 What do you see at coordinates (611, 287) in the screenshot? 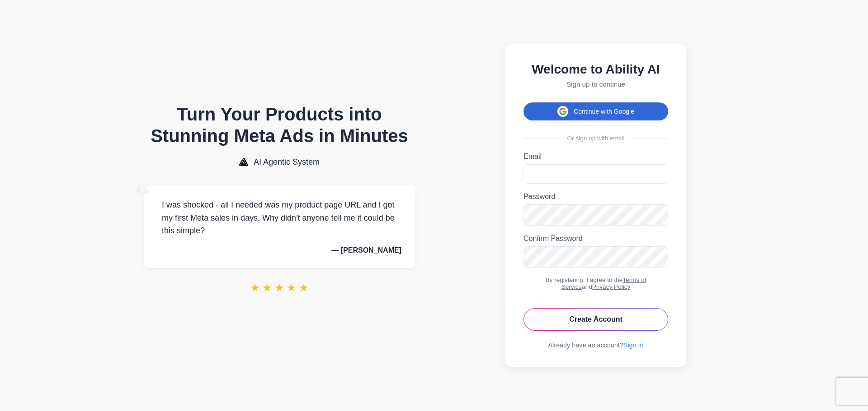
I see `a: Privacy Policy` at bounding box center [611, 287].